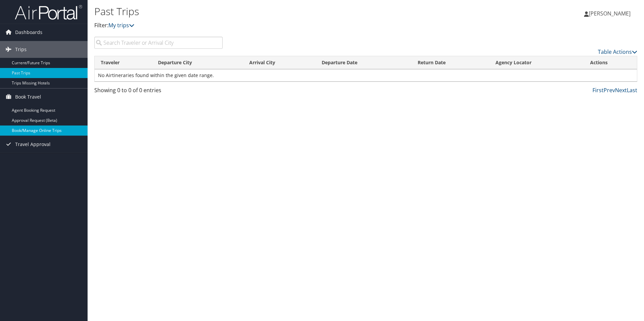 The height and width of the screenshot is (321, 644). What do you see at coordinates (275, 12) in the screenshot?
I see `h1: Past Trips` at bounding box center [275, 12].